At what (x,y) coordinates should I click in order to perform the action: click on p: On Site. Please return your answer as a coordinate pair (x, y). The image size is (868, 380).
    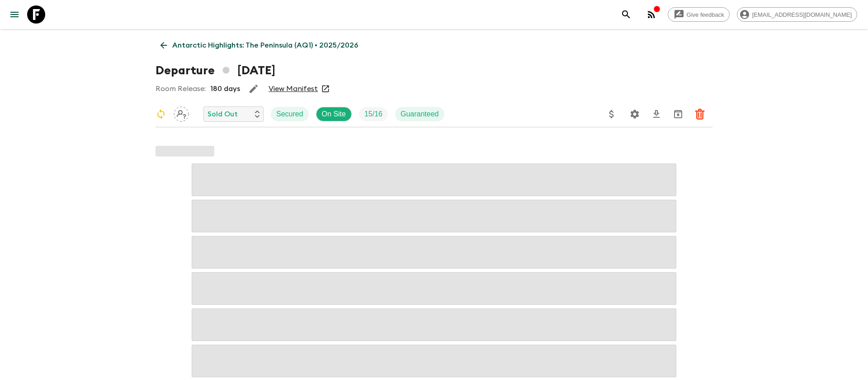
    Looking at the image, I should click on (334, 114).